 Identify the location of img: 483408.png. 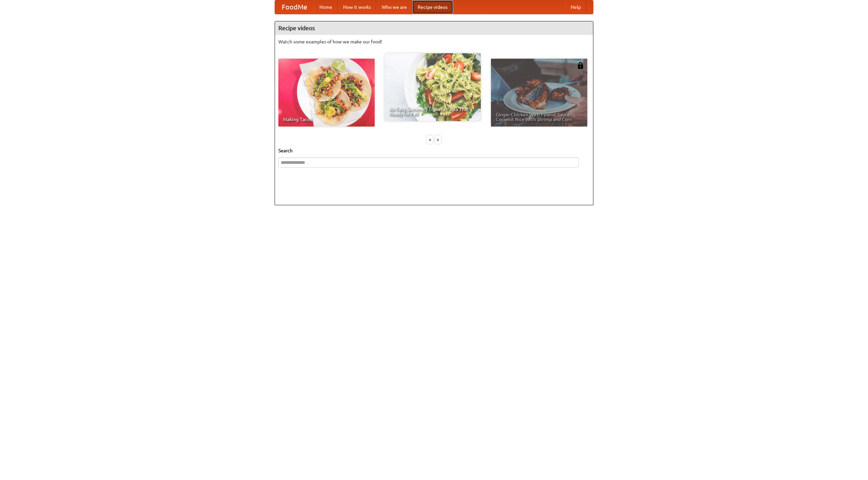
(581, 65).